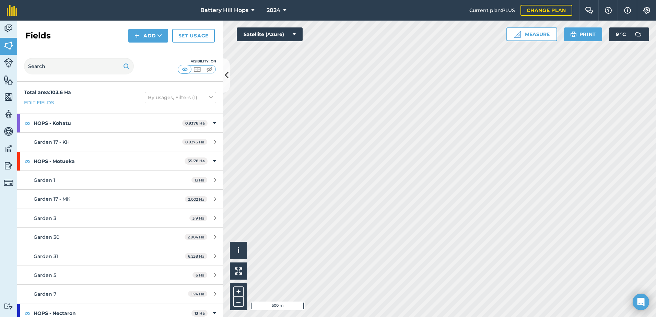  I want to click on span: 2.904 Ha, so click(196, 237).